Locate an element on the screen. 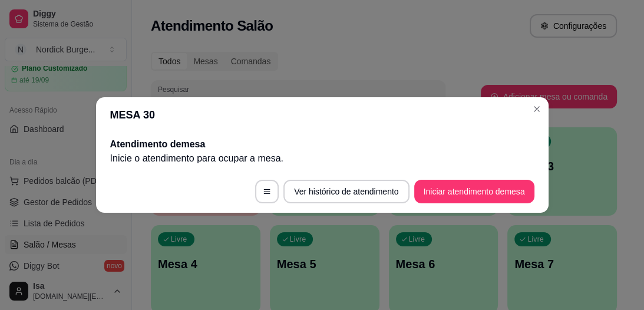 The width and height of the screenshot is (644, 310). h2: Atendimento de mesa is located at coordinates (322, 144).